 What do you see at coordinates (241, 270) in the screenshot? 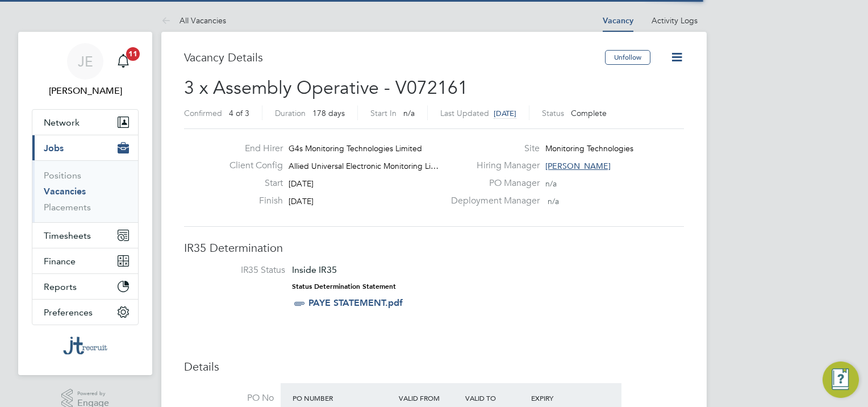
I see `label: IR35 Status` at bounding box center [241, 270].